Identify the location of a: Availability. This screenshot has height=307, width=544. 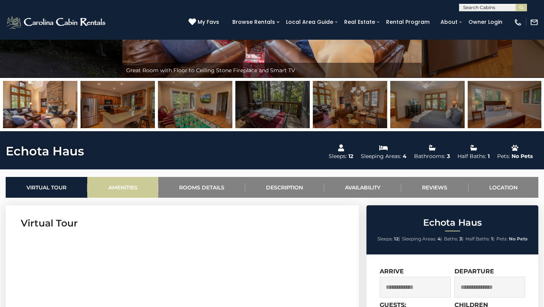
(363, 187).